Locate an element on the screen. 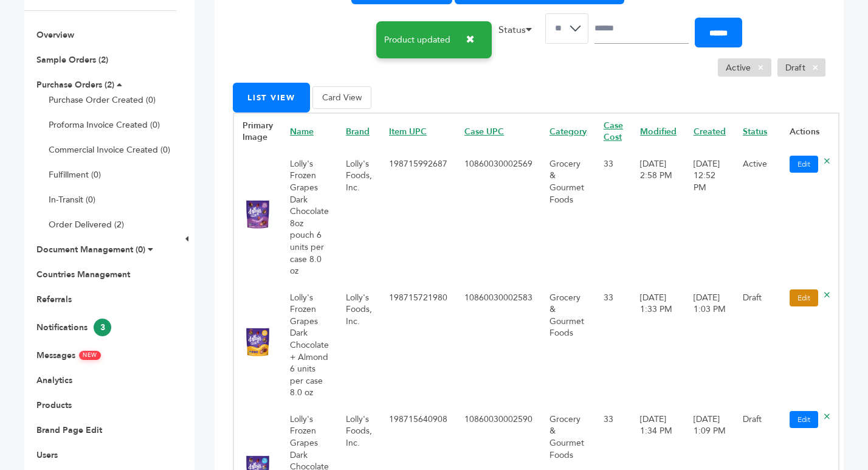  a: Created is located at coordinates (709, 132).